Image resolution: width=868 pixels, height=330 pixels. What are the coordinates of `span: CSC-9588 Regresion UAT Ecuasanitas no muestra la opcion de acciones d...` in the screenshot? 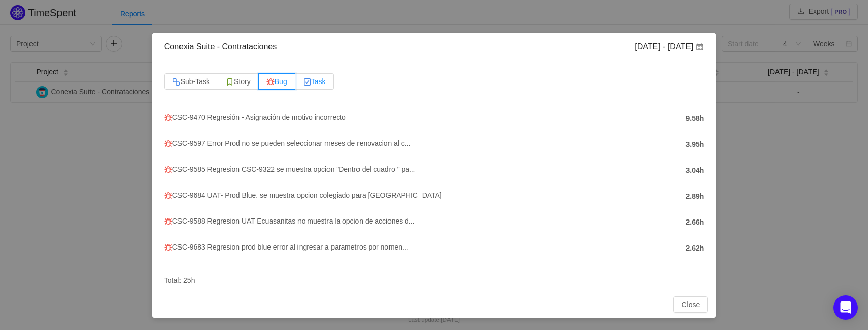 It's located at (289, 221).